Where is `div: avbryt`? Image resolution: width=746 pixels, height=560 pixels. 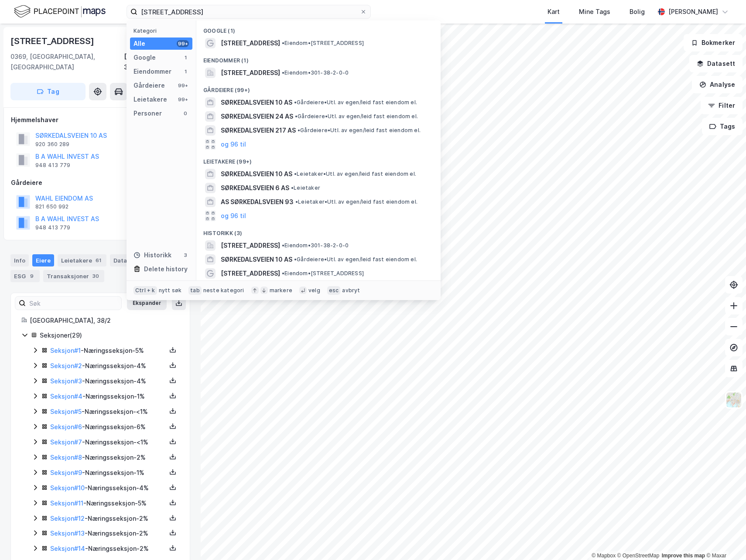 div: avbryt is located at coordinates (350, 291).